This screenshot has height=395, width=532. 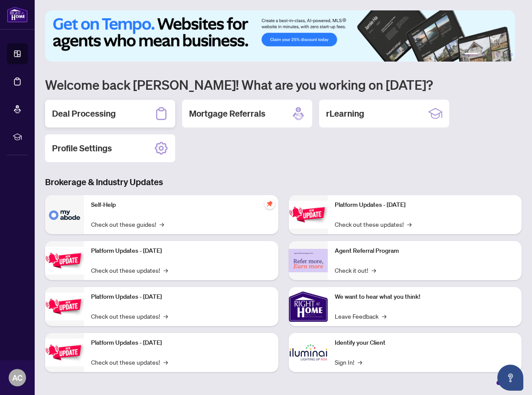 What do you see at coordinates (270, 204) in the screenshot?
I see `span: pushpin` at bounding box center [270, 204].